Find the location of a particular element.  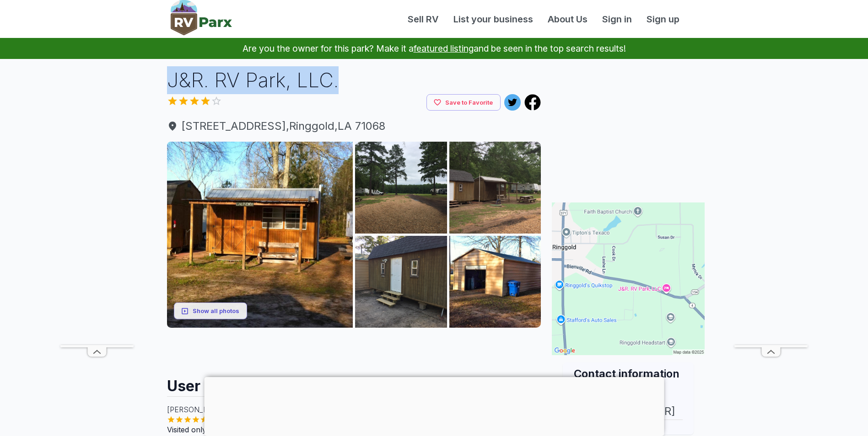

p: Visited only is located at coordinates (354, 430).